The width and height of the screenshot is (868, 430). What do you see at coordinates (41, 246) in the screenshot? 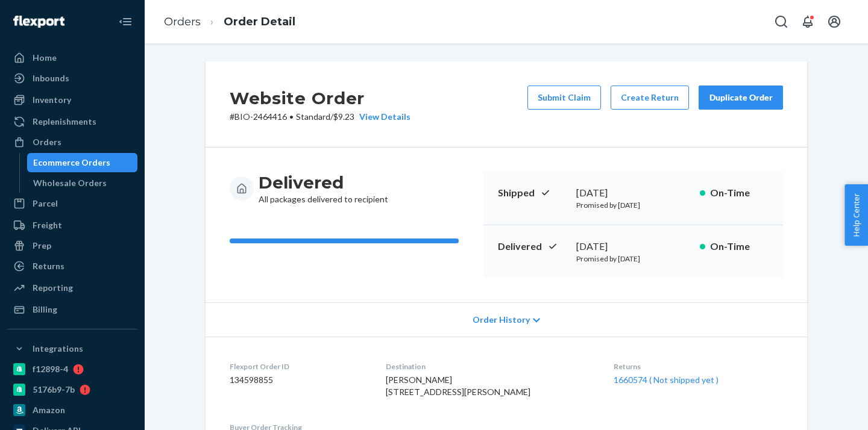
I see `div: Prep` at bounding box center [41, 246].